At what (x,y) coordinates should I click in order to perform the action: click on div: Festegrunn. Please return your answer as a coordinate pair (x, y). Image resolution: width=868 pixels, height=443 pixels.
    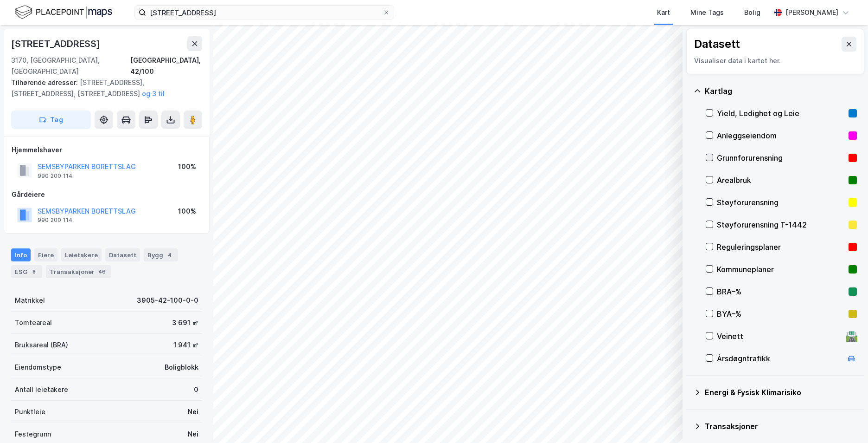
    Looking at the image, I should click on (33, 434).